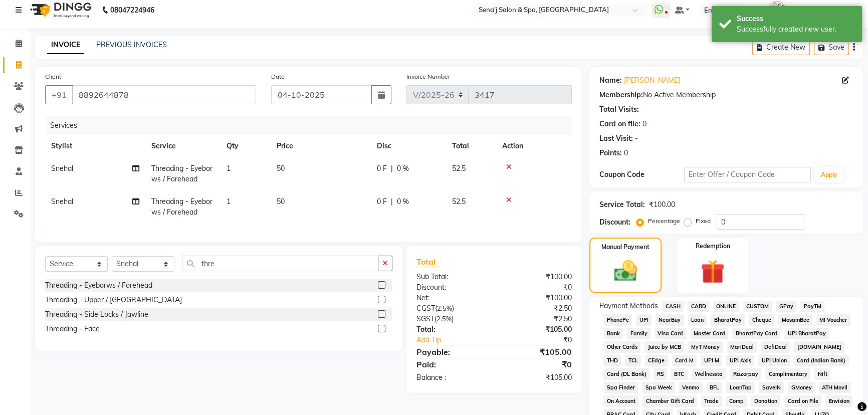 The height and width of the screenshot is (415, 868). I want to click on span: 1, so click(229, 169).